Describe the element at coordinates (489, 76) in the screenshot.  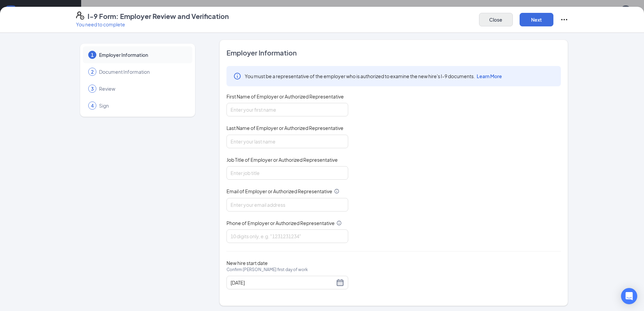
I see `span: Learn More` at that location.